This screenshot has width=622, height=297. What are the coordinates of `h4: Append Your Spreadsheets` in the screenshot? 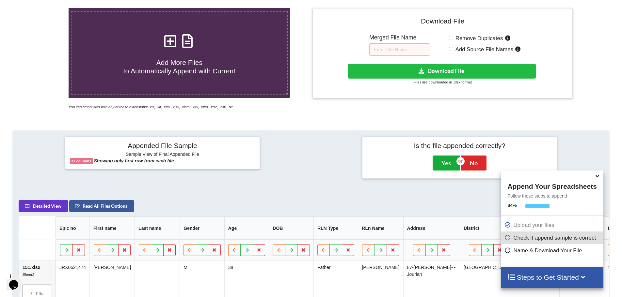 It's located at (552, 186).